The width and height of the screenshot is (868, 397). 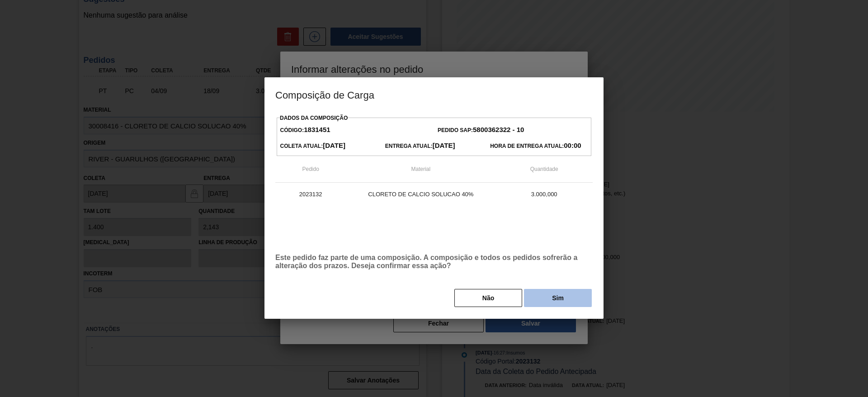 I want to click on td: CLORETO DE CALCIO SOLUCAO 40%, so click(x=421, y=194).